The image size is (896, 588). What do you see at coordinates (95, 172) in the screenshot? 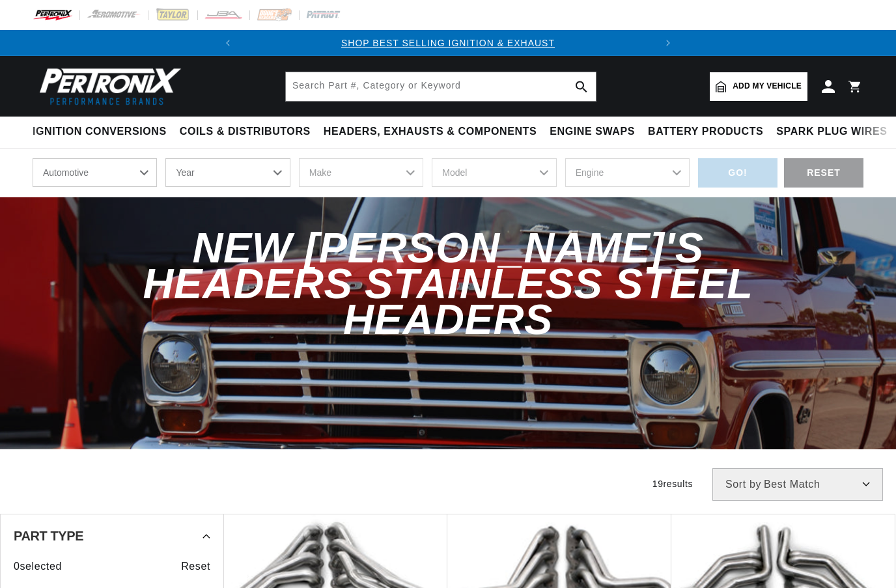
I see `select: Ride Type` at bounding box center [95, 172].